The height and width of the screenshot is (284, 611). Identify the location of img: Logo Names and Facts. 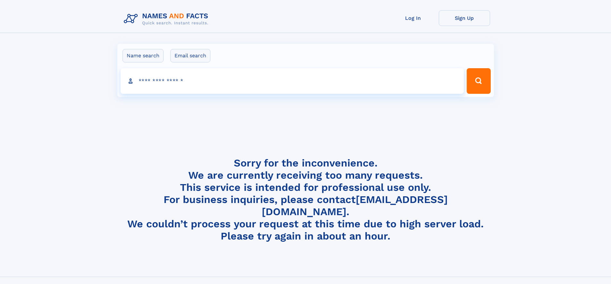
(167, 19).